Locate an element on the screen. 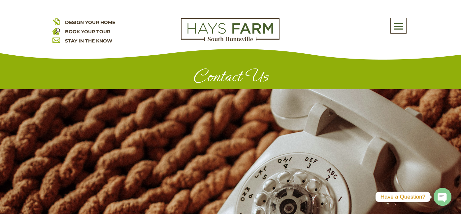 The width and height of the screenshot is (461, 214). img: book your home tour is located at coordinates (56, 31).